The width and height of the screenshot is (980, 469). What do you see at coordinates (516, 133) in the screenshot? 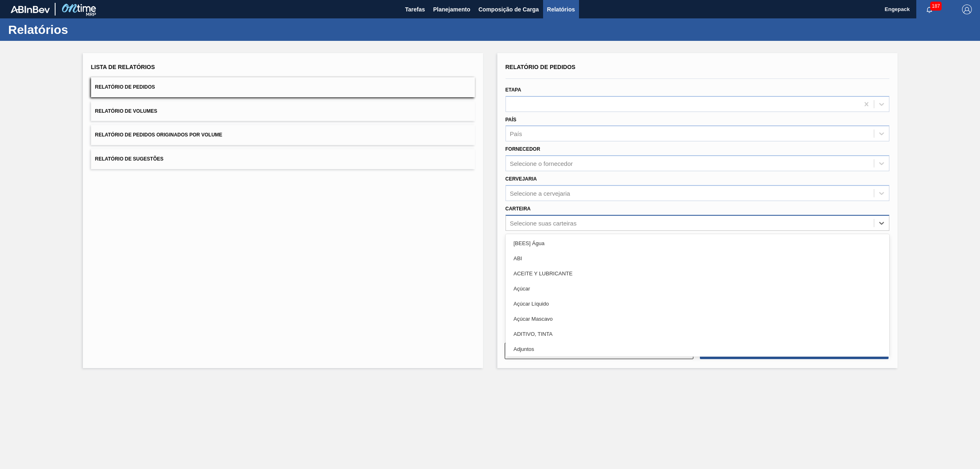
I see `div: País` at bounding box center [516, 133].